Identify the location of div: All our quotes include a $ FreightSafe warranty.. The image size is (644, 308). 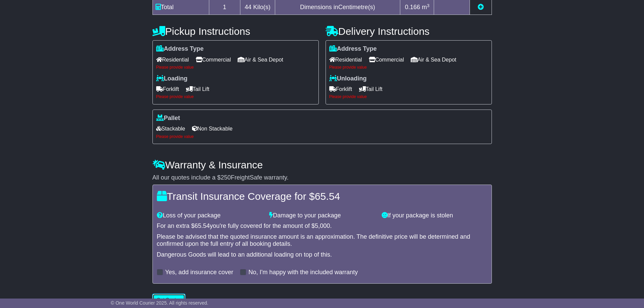
(322, 178).